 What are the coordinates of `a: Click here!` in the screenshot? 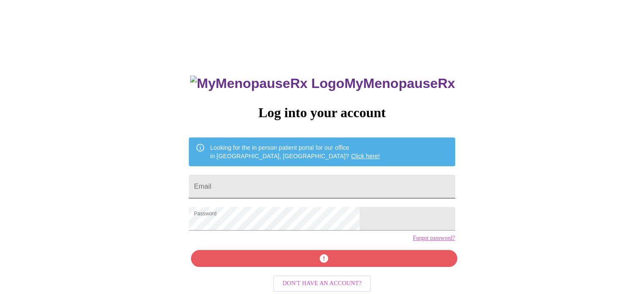 It's located at (365, 156).